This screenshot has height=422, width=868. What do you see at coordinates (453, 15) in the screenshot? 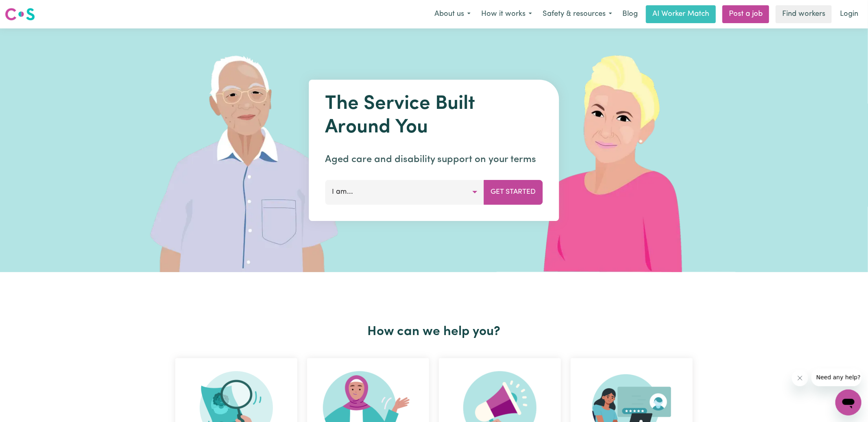
I see `button: About us` at bounding box center [453, 15].